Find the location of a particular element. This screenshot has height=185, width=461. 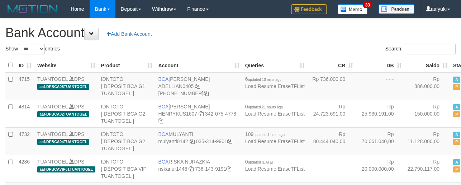

a: Add Bank Account is located at coordinates (129, 34).